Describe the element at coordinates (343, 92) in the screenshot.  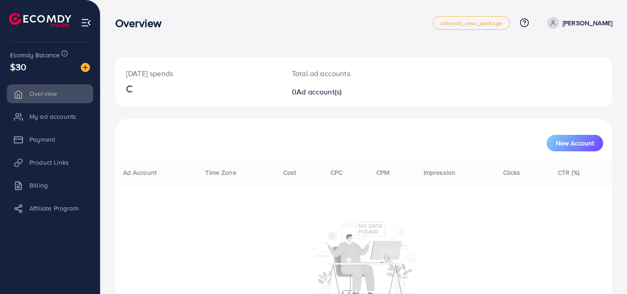
I see `h2: 0` at that location.